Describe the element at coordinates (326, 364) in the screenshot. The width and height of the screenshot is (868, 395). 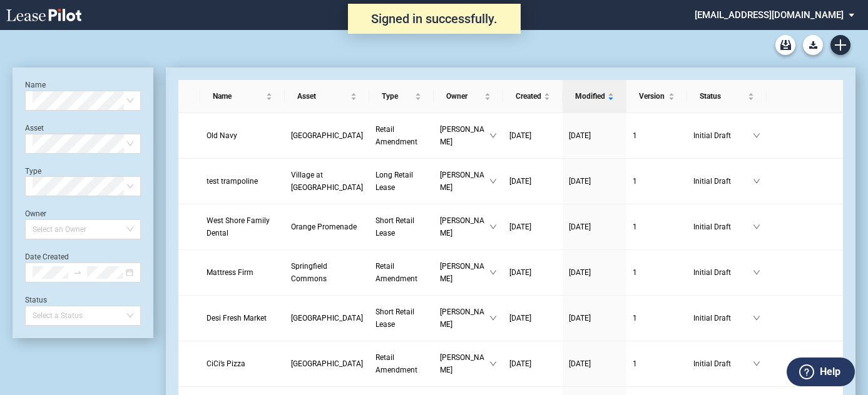
I see `span: Spring Creek Centre` at that location.